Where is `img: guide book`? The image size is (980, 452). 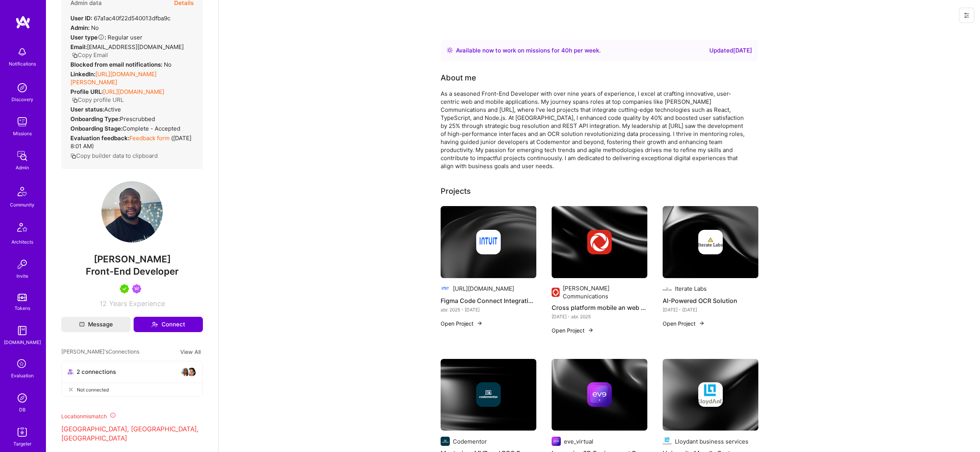
img: guide book is located at coordinates (22, 330).